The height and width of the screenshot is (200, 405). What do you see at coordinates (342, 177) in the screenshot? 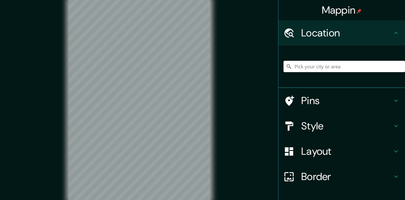
I see `div: Border` at bounding box center [342, 177].